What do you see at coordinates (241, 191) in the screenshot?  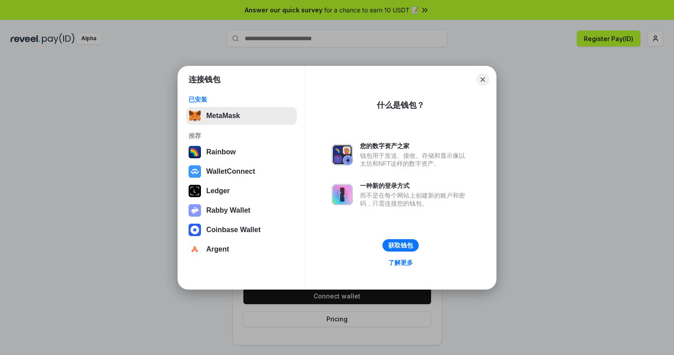 I see `button: Ledger` at bounding box center [241, 191].